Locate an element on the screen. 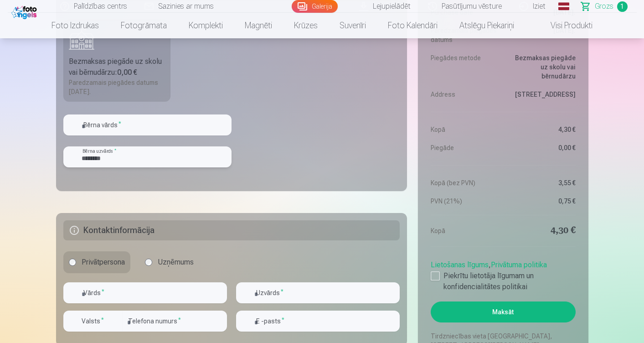 This screenshot has height=343, width=644. dd: 3,55 € is located at coordinates (541, 182).